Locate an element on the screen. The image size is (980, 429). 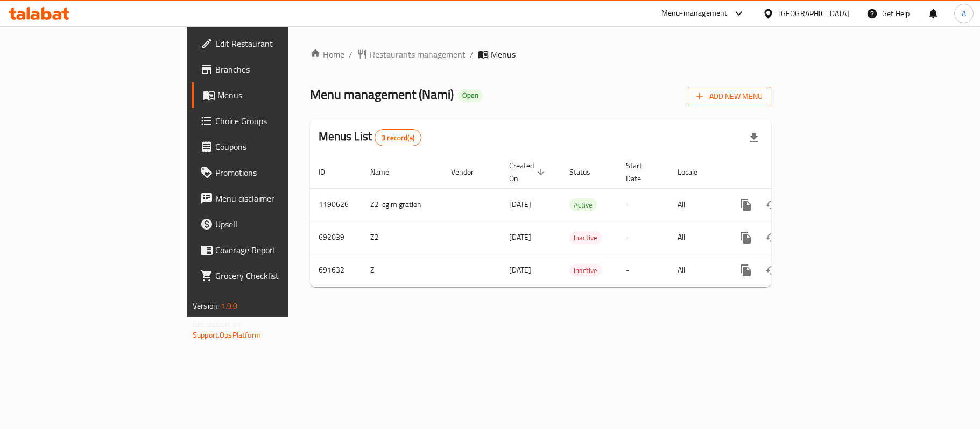
span: 3 record(s) is located at coordinates (397, 138).